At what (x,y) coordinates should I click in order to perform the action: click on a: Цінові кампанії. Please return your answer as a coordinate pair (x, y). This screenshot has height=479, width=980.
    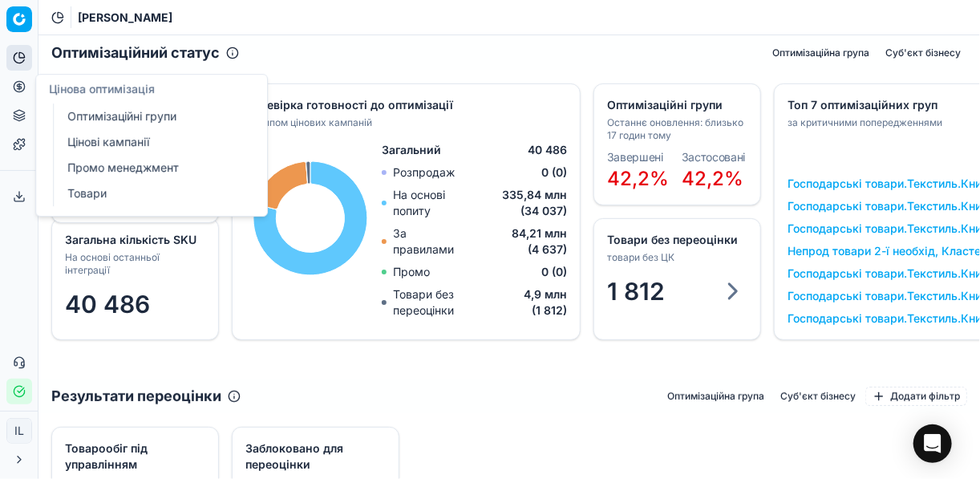
    Looking at the image, I should click on (154, 142).